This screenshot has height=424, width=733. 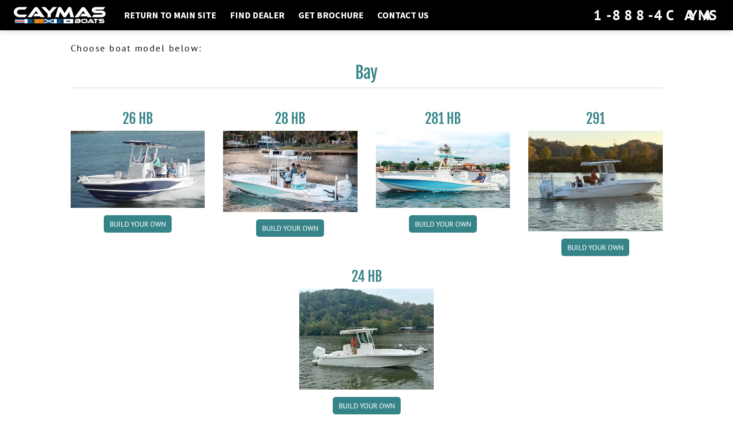 What do you see at coordinates (170, 15) in the screenshot?
I see `a: Return to main site` at bounding box center [170, 15].